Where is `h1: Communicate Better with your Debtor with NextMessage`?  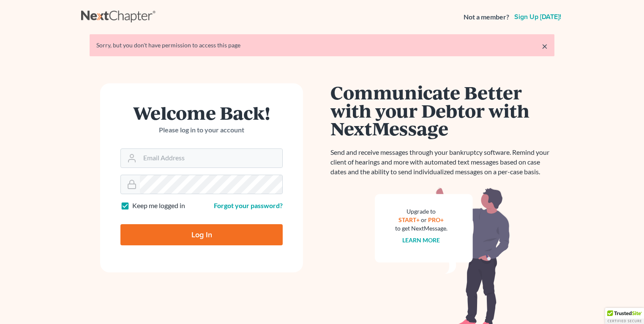 h1: Communicate Better with your Debtor with NextMessage is located at coordinates (442, 110).